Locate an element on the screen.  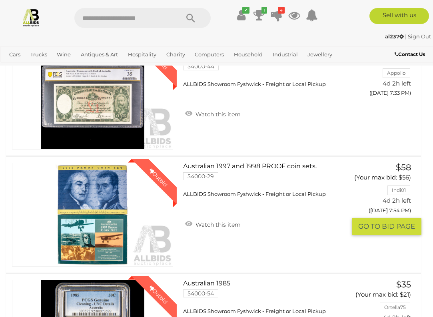
a: 4 is located at coordinates (277, 15).